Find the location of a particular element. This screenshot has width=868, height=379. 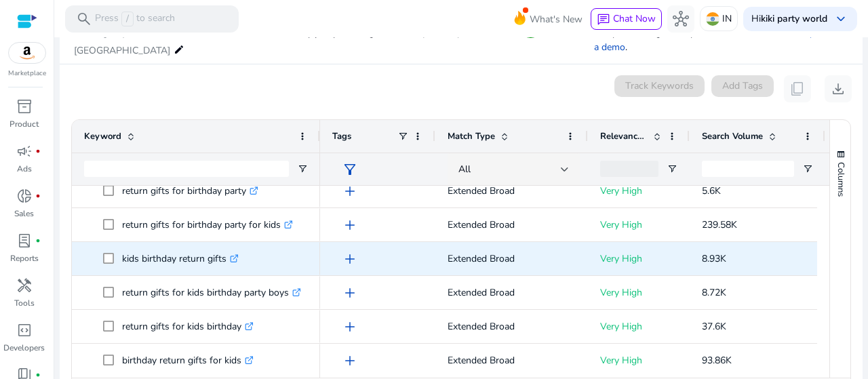

p: Reports is located at coordinates (25, 258).